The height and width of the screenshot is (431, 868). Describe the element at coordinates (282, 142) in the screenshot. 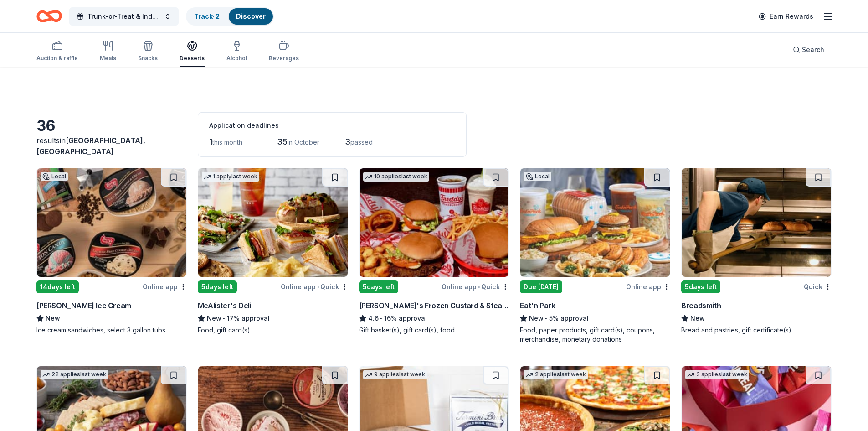

I see `span: 35` at that location.